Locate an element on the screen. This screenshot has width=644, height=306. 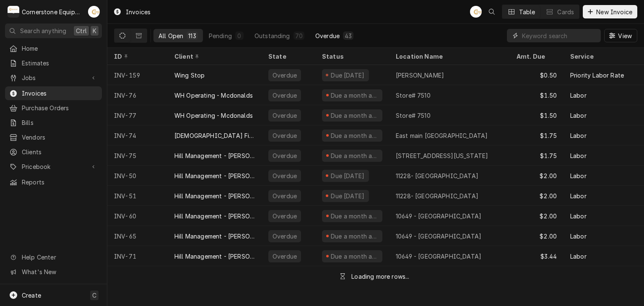
div: 43 is located at coordinates (348, 36).